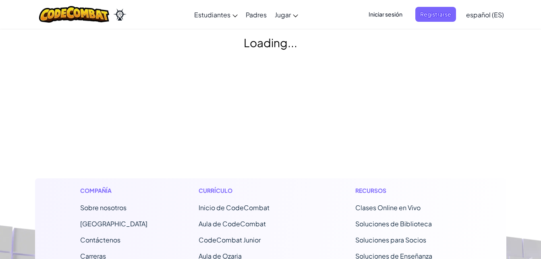 This screenshot has height=259, width=541. I want to click on h1: Recursos, so click(408, 190).